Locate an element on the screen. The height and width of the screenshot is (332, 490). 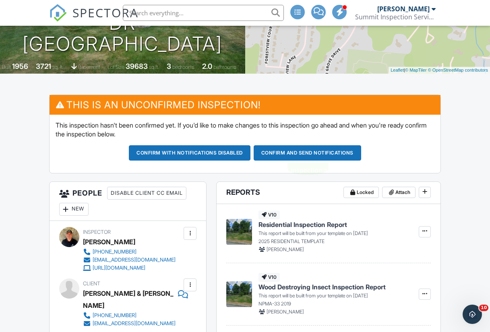
span: Lot Size is located at coordinates (116, 67).